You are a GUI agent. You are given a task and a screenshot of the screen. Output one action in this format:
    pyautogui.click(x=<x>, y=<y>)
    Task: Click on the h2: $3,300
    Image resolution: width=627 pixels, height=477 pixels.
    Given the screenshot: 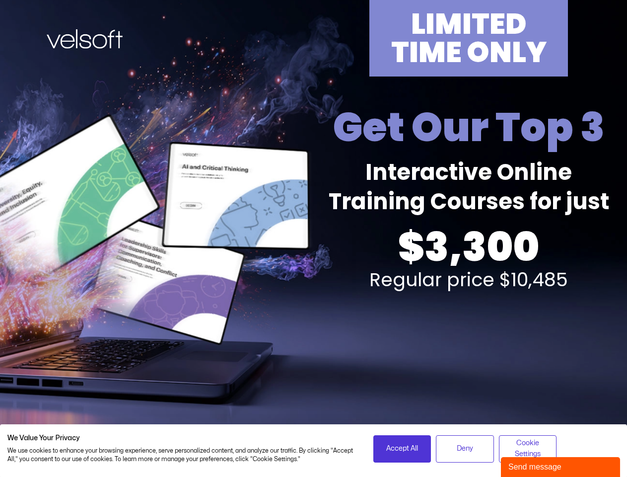 What is the action you would take?
    pyautogui.click(x=469, y=247)
    